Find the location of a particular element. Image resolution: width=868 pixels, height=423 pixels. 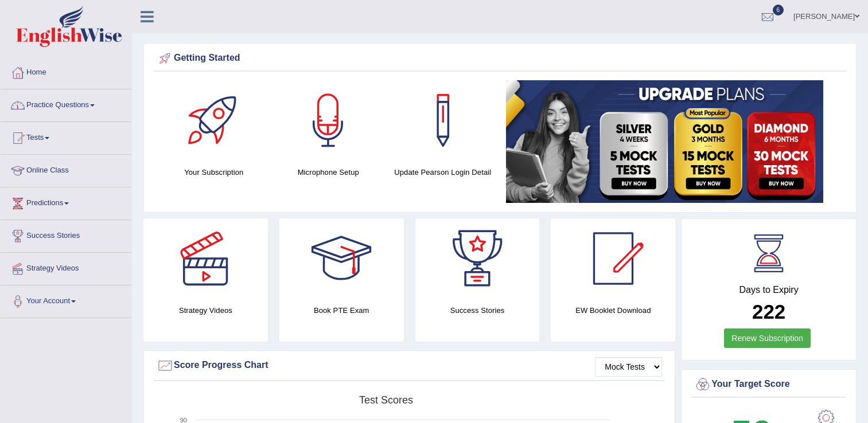

div: Getting Started is located at coordinates (499, 59).